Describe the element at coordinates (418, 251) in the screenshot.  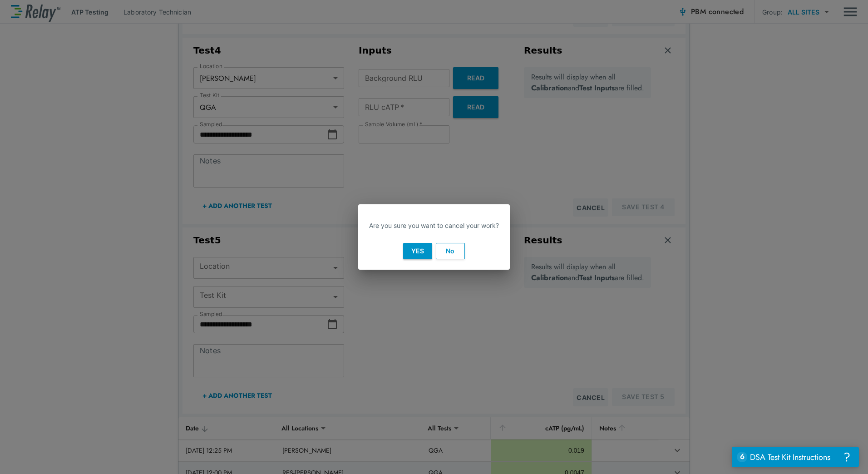
I see `button: Yes` at that location.